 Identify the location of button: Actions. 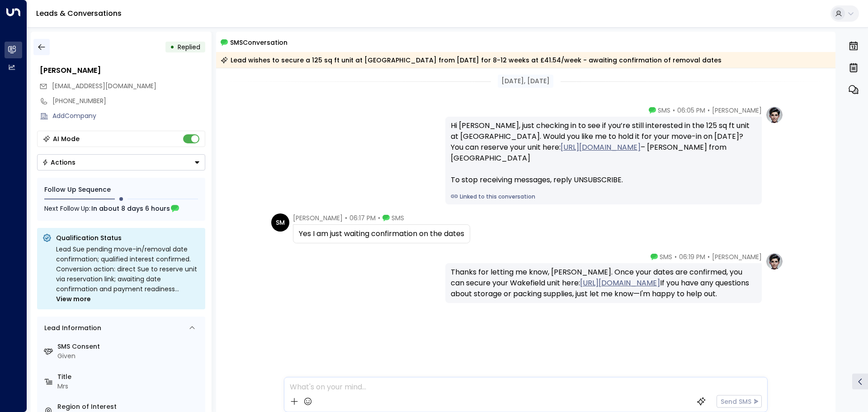
(121, 162).